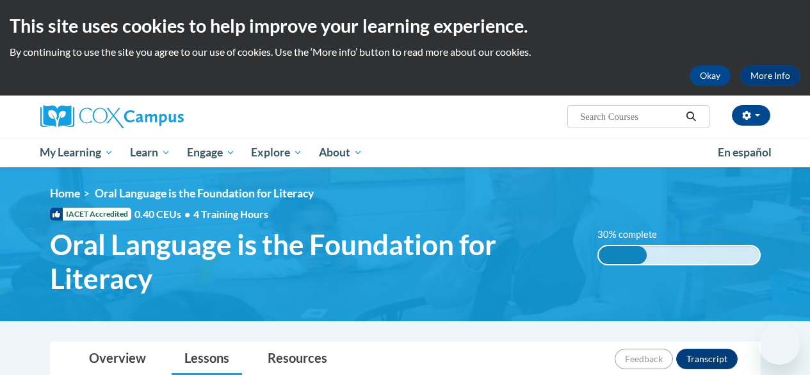  What do you see at coordinates (707, 359) in the screenshot?
I see `button: Transcript` at bounding box center [707, 359].